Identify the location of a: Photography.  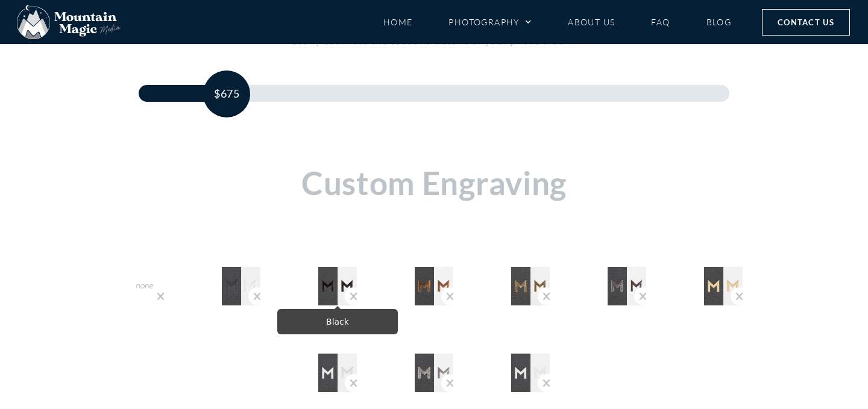
(490, 22).